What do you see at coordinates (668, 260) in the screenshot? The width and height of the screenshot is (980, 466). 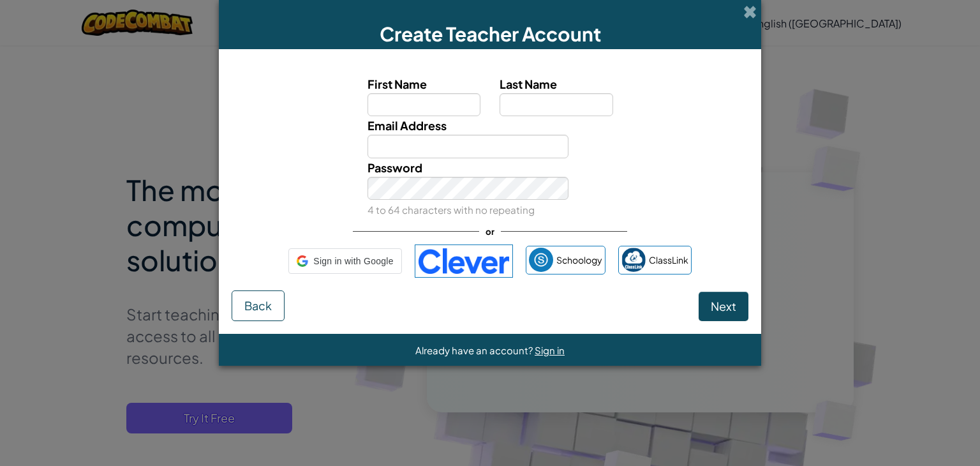 I see `span: ClassLink` at bounding box center [668, 260].